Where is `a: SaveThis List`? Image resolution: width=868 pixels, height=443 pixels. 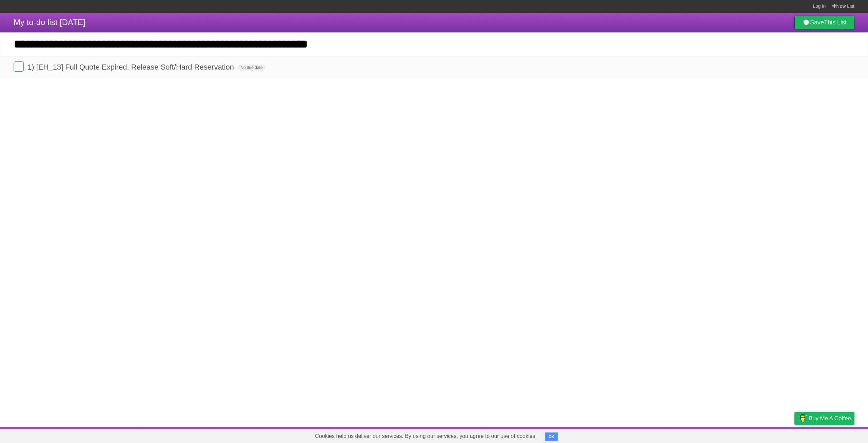
a: SaveThis List is located at coordinates (824, 23).